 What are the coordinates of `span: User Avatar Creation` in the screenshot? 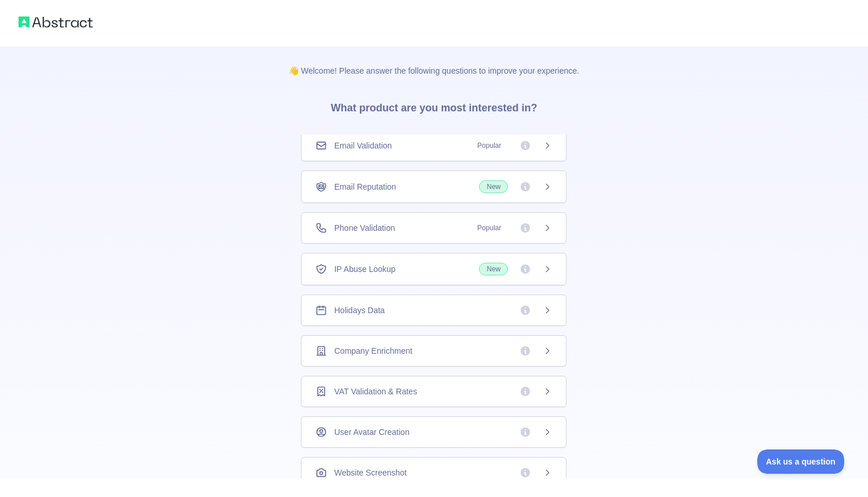 It's located at (371, 432).